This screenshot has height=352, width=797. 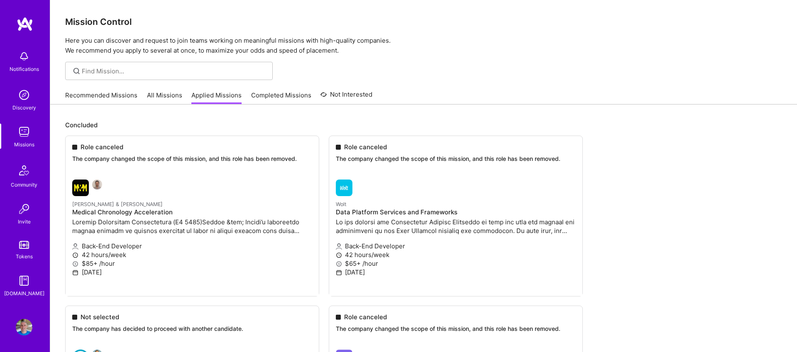 What do you see at coordinates (24, 69) in the screenshot?
I see `div: Notifications` at bounding box center [24, 69].